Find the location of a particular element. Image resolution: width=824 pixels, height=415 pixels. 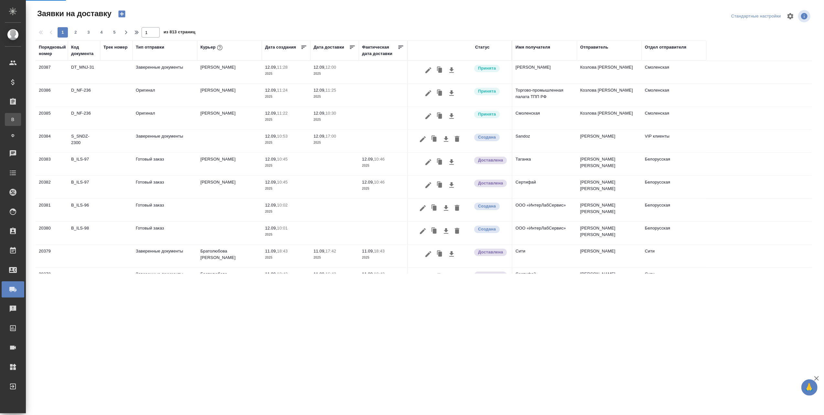

a: В is located at coordinates (13, 119).